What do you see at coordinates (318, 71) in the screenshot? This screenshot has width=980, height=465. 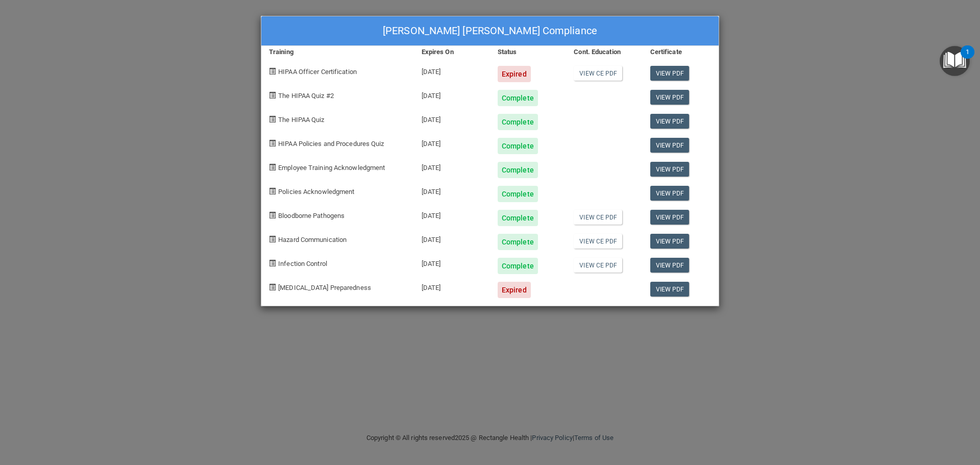 I see `span: HIPAA Officer Certification` at bounding box center [318, 71].